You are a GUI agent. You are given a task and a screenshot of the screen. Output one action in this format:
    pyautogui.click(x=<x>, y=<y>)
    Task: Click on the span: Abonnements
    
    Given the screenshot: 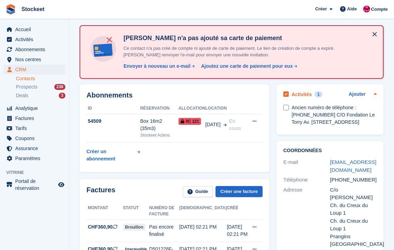 What is the action you would take?
    pyautogui.click(x=36, y=49)
    